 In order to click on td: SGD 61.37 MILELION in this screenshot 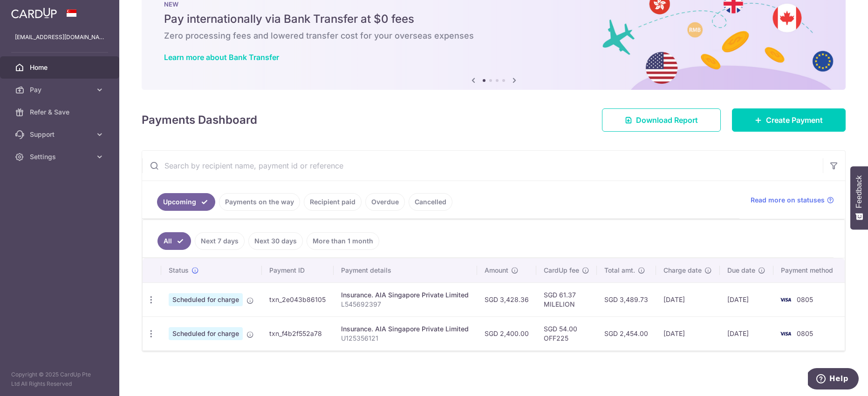, I will do `click(566, 300)`.